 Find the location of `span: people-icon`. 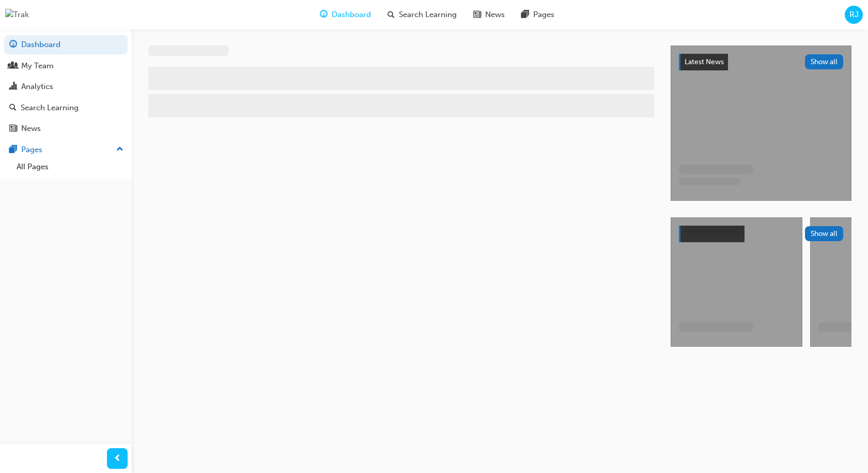

span: people-icon is located at coordinates (13, 66).